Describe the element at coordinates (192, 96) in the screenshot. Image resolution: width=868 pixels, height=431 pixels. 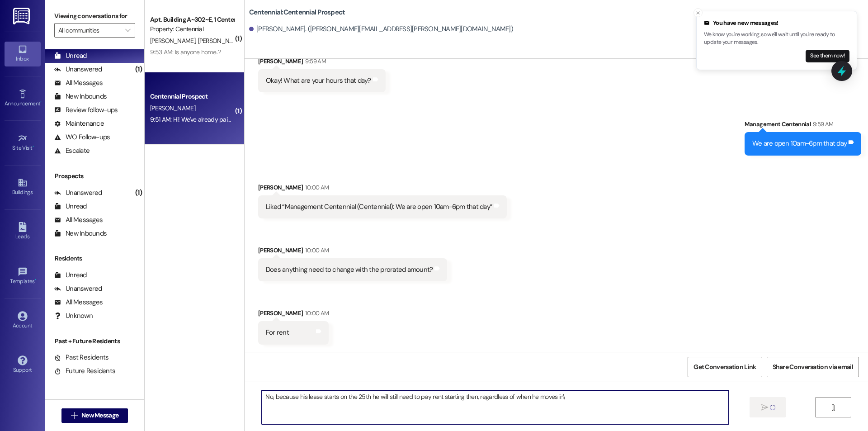
I see `div: Centennial Prospect` at that location.